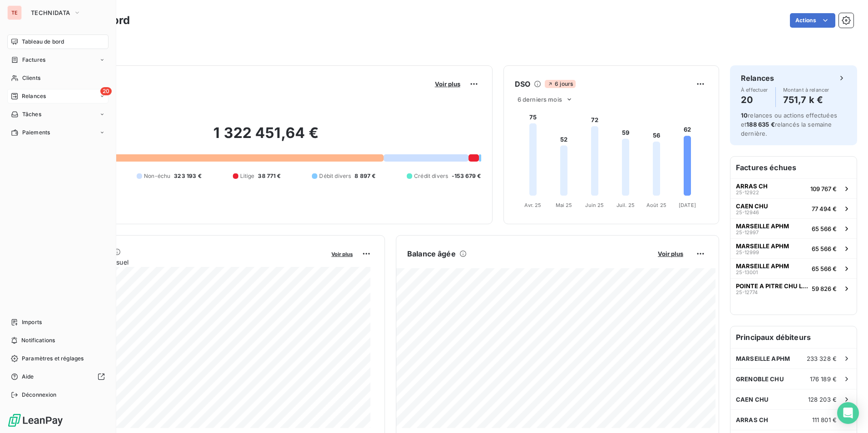 Image resolution: width=868 pixels, height=433 pixels. Describe the element at coordinates (188, 263) in the screenshot. I see `span: Chiffre d'affaires mensuel` at that location.